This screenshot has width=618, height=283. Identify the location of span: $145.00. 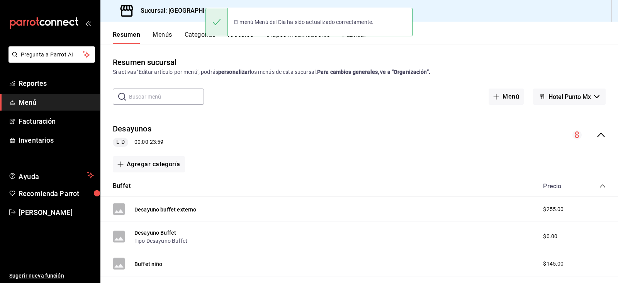
(553, 264).